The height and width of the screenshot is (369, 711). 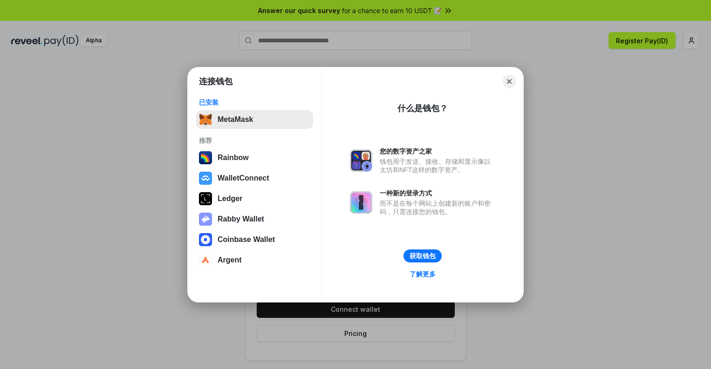 What do you see at coordinates (423, 256) in the screenshot?
I see `div: 获取钱包` at bounding box center [423, 256].